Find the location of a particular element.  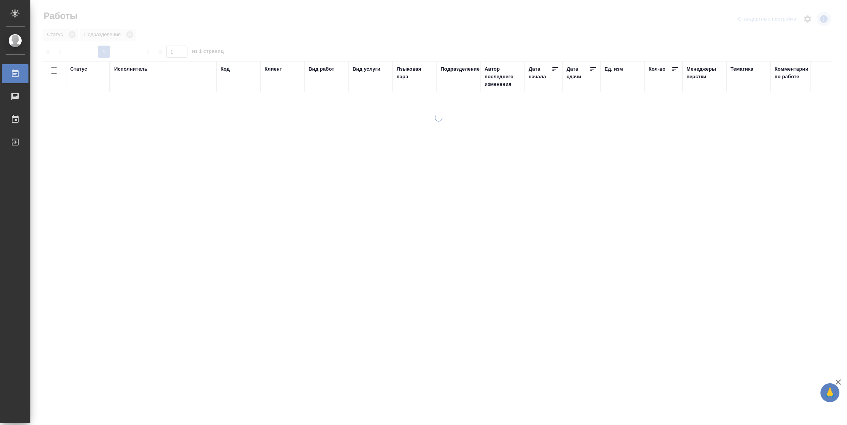

div: Статус is located at coordinates (79, 69).